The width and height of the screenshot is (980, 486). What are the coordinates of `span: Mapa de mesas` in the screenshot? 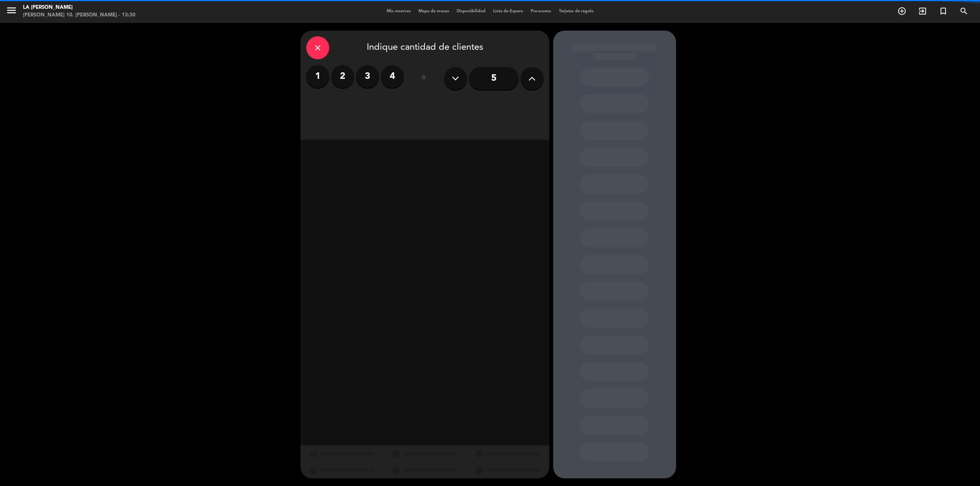 It's located at (434, 12).